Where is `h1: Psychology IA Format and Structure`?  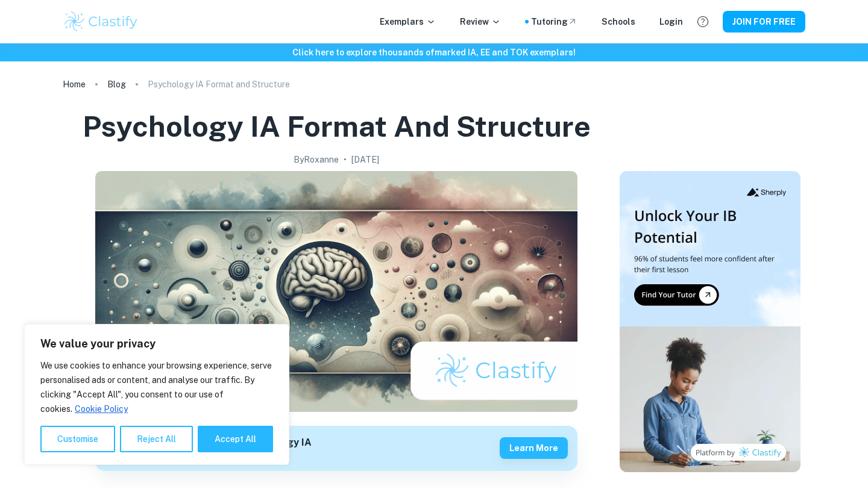
h1: Psychology IA Format and Structure is located at coordinates (336, 126).